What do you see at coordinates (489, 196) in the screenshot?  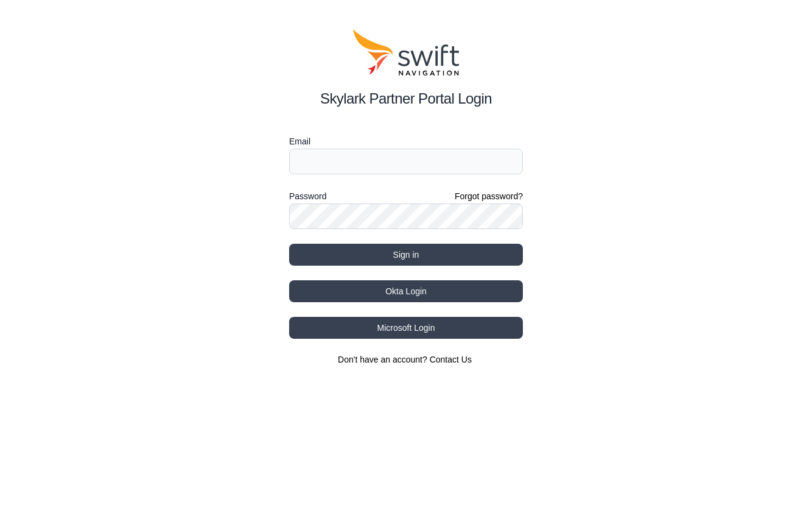 I see `a: Forgot password?` at bounding box center [489, 196].